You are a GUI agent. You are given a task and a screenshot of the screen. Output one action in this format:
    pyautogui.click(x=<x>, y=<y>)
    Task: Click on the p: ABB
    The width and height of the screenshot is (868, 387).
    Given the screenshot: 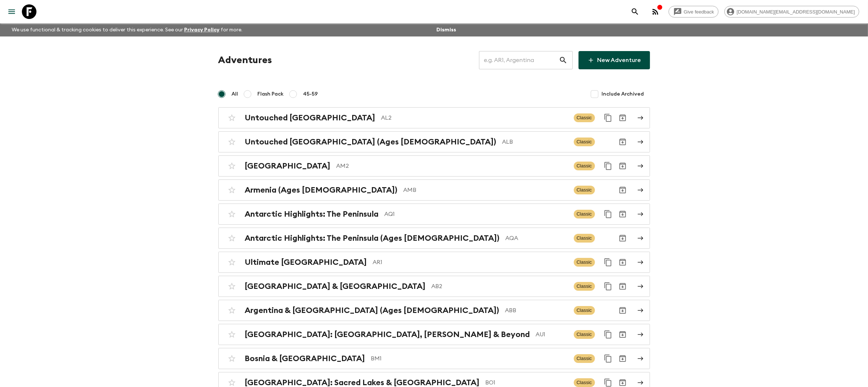 What is the action you would take?
    pyautogui.click(x=536, y=310)
    